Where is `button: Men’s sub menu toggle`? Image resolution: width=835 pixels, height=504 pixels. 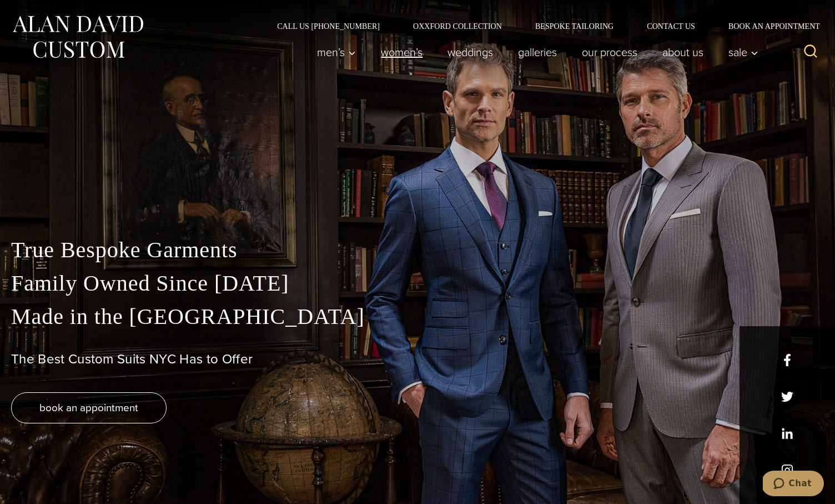
button: Men’s sub menu toggle is located at coordinates (336, 52).